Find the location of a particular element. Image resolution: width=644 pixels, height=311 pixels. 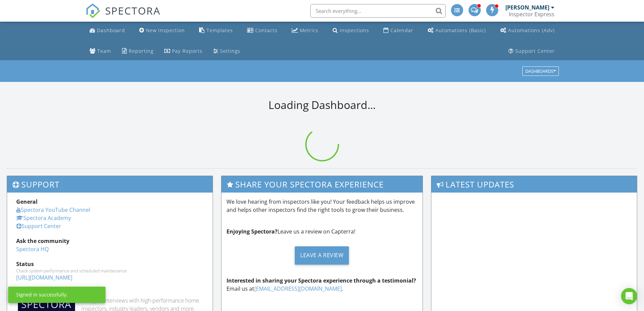

div: Pay Reports is located at coordinates (187, 51).